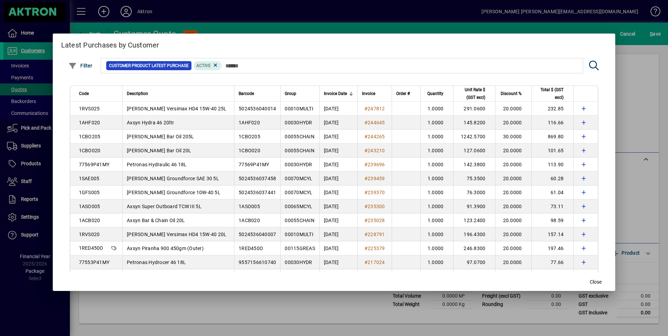 This screenshot has height=336, width=668. I want to click on td: 80.41, so click(552, 276).